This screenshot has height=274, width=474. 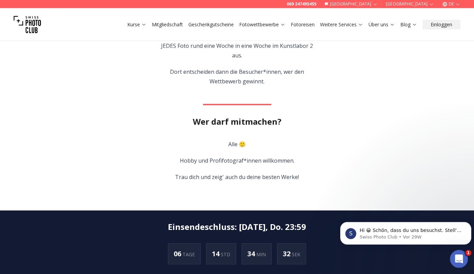 I want to click on a: Blog, so click(x=409, y=25).